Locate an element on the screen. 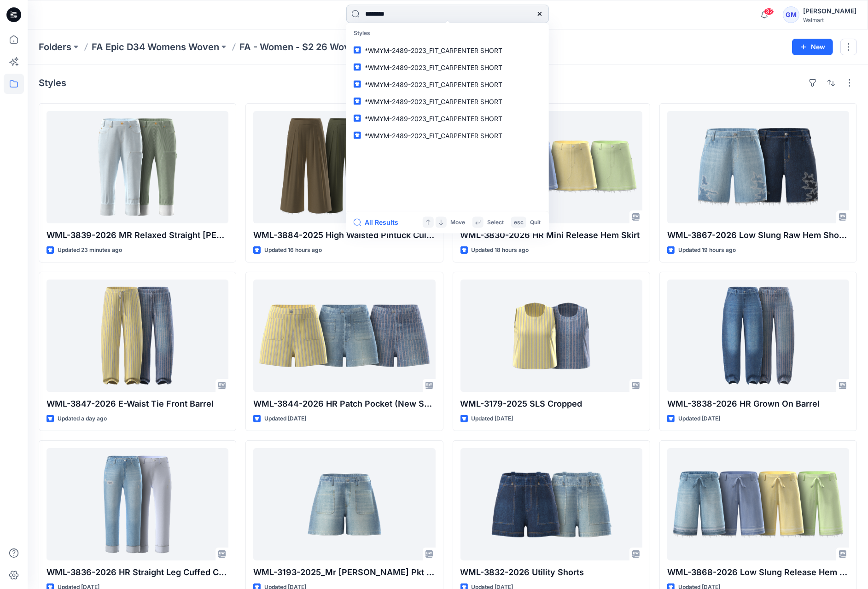 The width and height of the screenshot is (868, 589). a: WML-3836-2026 HR Straight Leg Cuffed Crop Jean is located at coordinates (137, 504).